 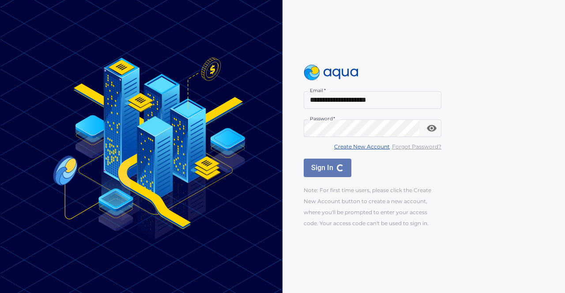 I want to click on u: Forgot Password?, so click(x=416, y=146).